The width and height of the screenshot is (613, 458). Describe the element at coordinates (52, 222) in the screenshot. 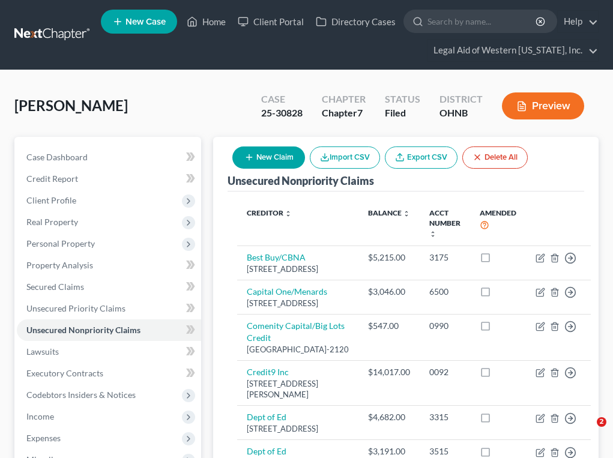

I see `span: Real Property` at that location.